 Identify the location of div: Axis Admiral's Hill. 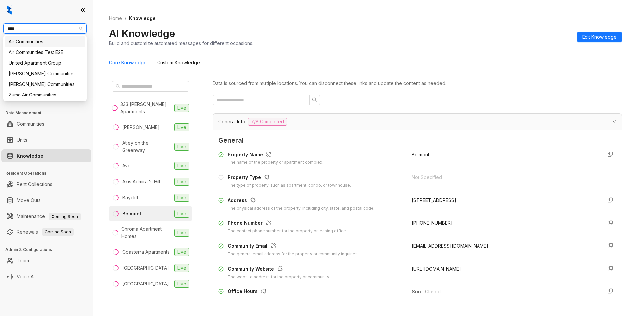
(141, 182).